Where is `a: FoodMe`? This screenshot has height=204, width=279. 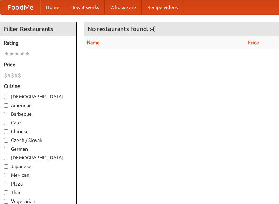
a: FoodMe is located at coordinates (20, 7).